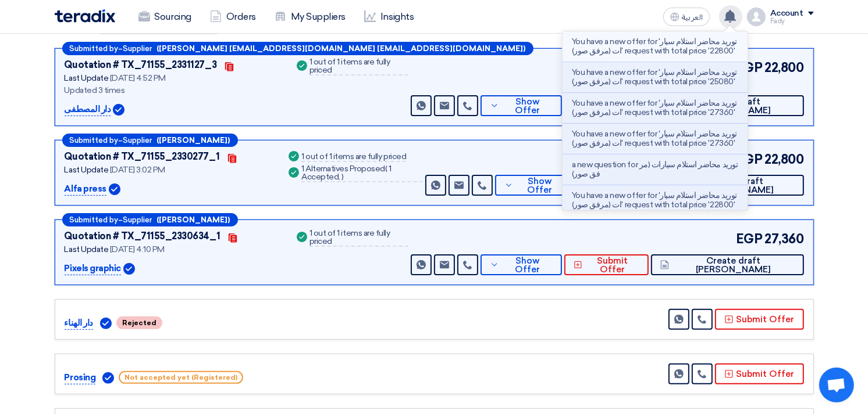 This screenshot has width=868, height=414. Describe the element at coordinates (792, 21) in the screenshot. I see `div: Fady` at that location.